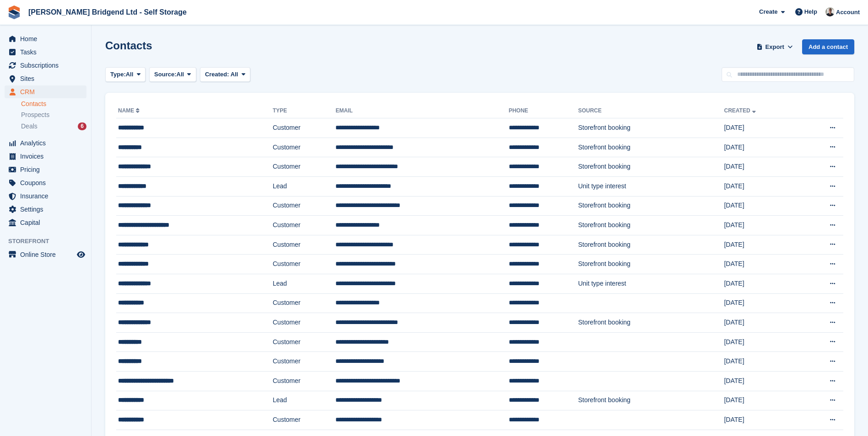 The height and width of the screenshot is (436, 868). I want to click on button: Created: All, so click(225, 74).